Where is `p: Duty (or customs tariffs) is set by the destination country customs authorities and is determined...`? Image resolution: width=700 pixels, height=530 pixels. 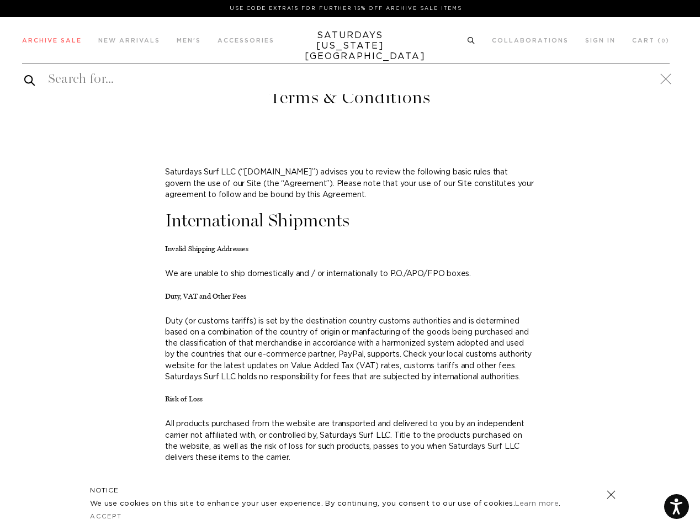 p: Duty (or customs tariffs) is set by the destination country customs authorities and is determined... is located at coordinates (350, 349).